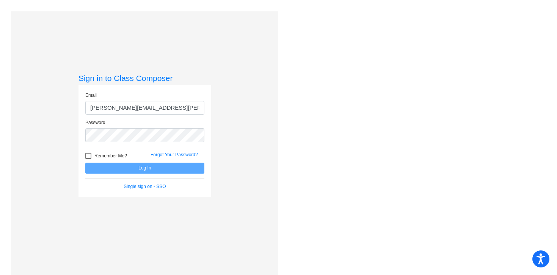 The height and width of the screenshot is (275, 557). What do you see at coordinates (145, 78) in the screenshot?
I see `h3: Sign in to Class Composer` at bounding box center [145, 78].